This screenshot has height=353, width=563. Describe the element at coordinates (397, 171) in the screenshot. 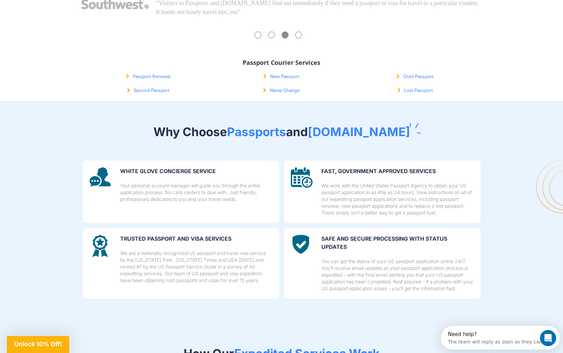

I see `p: FAST, GOVERNMENT APPROVED SERVICES` at that location.